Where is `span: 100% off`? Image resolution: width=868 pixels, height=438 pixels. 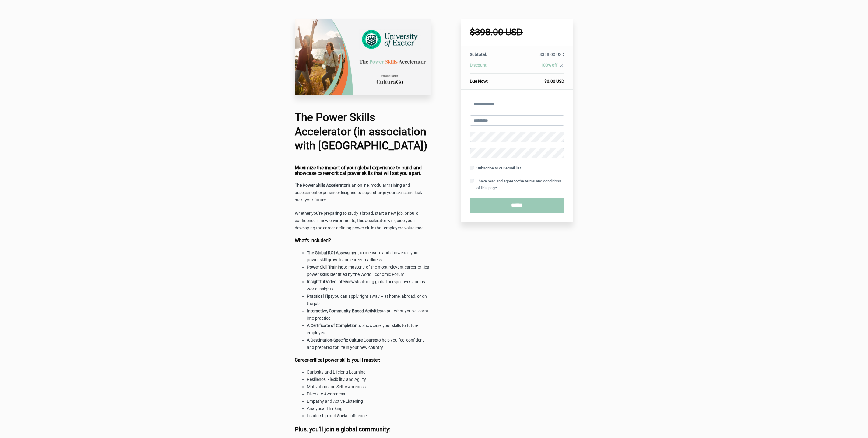 span: 100% off is located at coordinates (549, 65).